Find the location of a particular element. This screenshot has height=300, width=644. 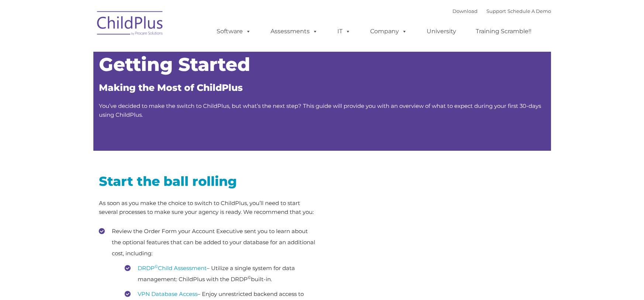

a: DRDP©Child Assessment is located at coordinates (172, 267).